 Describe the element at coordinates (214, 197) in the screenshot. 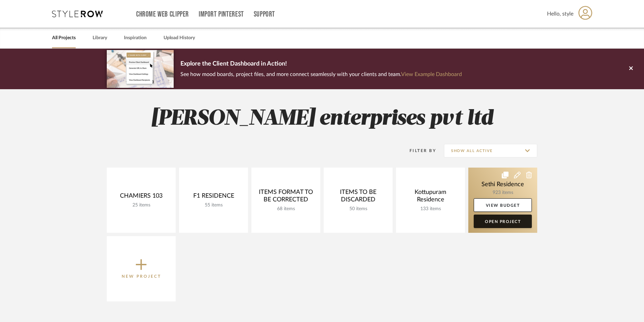

I see `div: F1 RESIDENCE` at that location.